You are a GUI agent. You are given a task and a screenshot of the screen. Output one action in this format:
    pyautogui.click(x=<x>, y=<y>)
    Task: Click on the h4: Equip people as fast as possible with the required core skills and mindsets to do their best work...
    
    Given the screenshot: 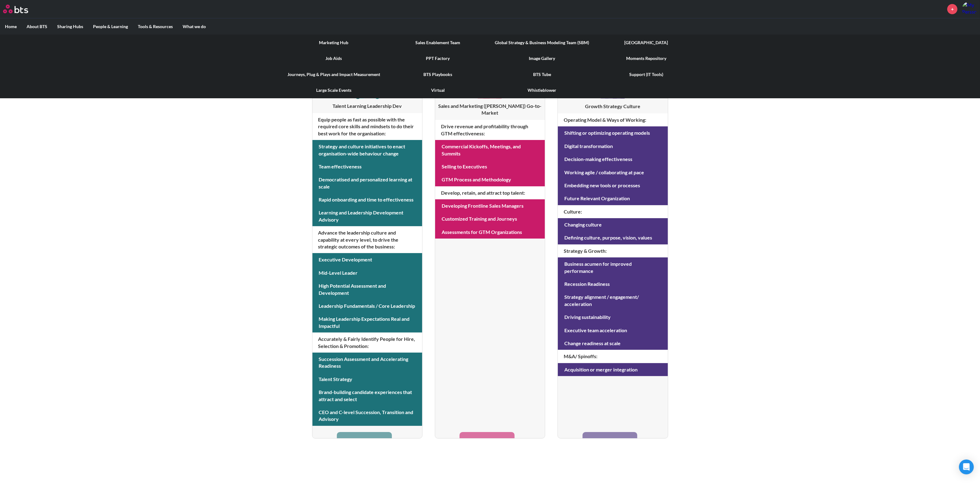 What is the action you would take?
    pyautogui.click(x=368, y=126)
    